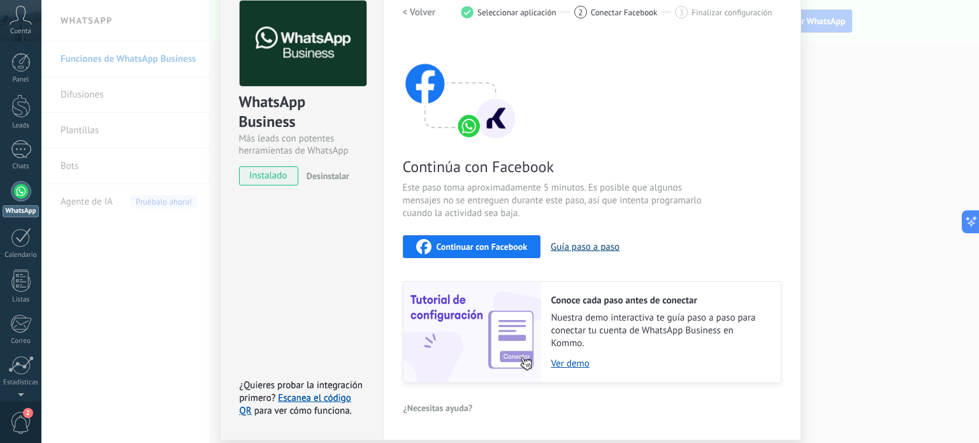 The image size is (979, 443). I want to click on div: Listas, so click(21, 300).